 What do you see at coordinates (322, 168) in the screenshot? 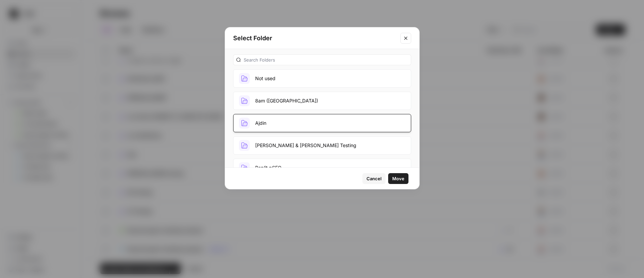
I see `button: Replit pSEO` at bounding box center [322, 168].